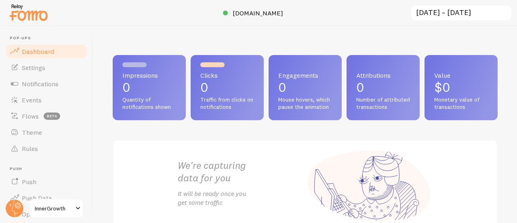  I want to click on span: Pop-ups, so click(49, 38).